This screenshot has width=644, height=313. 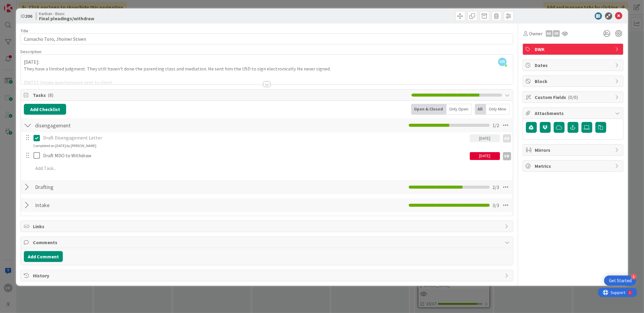 I want to click on span: Tasks, so click(x=220, y=95).